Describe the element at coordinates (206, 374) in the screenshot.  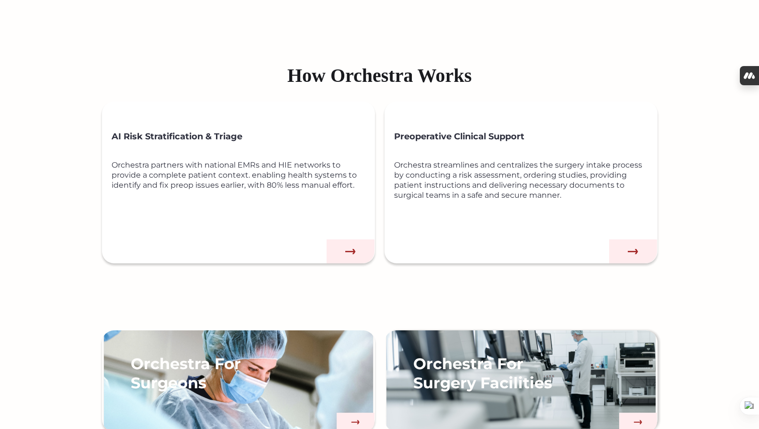
I see `h3: Orchestra For Surgeons` at that location.